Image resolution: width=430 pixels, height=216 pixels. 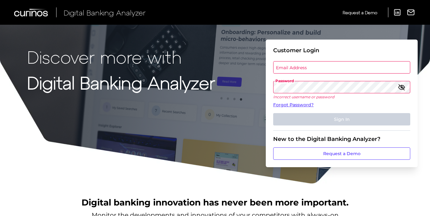 I want to click on button: Sign In, so click(x=341, y=119).